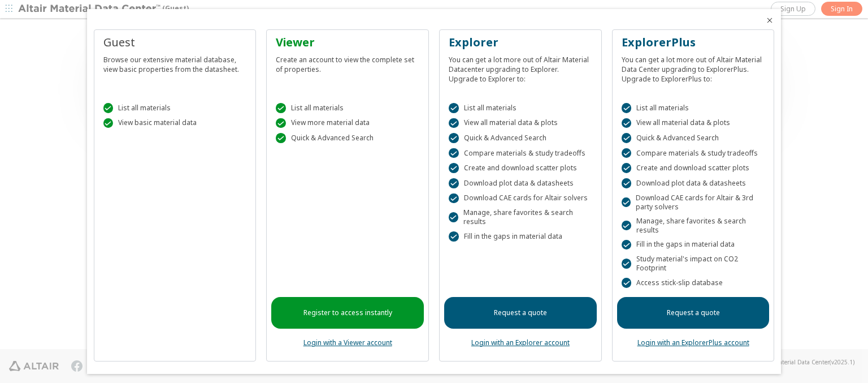 This screenshot has width=868, height=383. I want to click on div: Download CAE cards for Altair & 3rd party solvers, so click(694, 202).